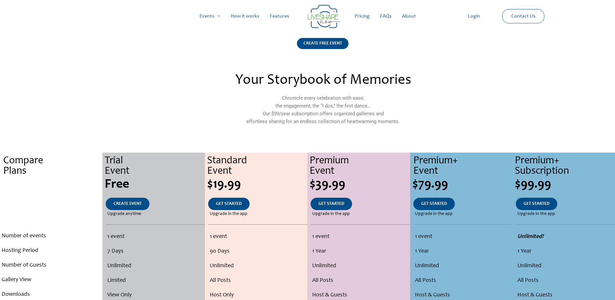  What do you see at coordinates (323, 47) in the screenshot?
I see `a: CREATE FREE EVENT` at bounding box center [323, 47].